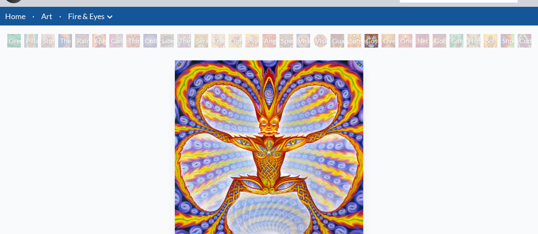 This screenshot has height=234, width=538. Describe the element at coordinates (439, 41) in the screenshot. I see `div: Godself` at that location.